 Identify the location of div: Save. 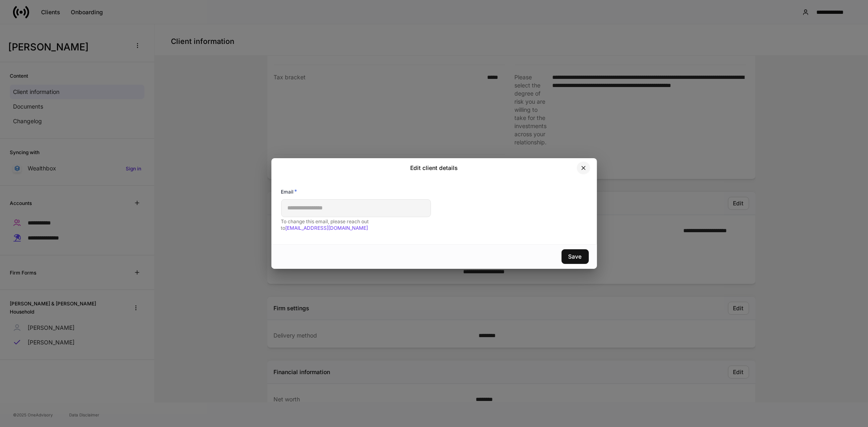
(575, 257).